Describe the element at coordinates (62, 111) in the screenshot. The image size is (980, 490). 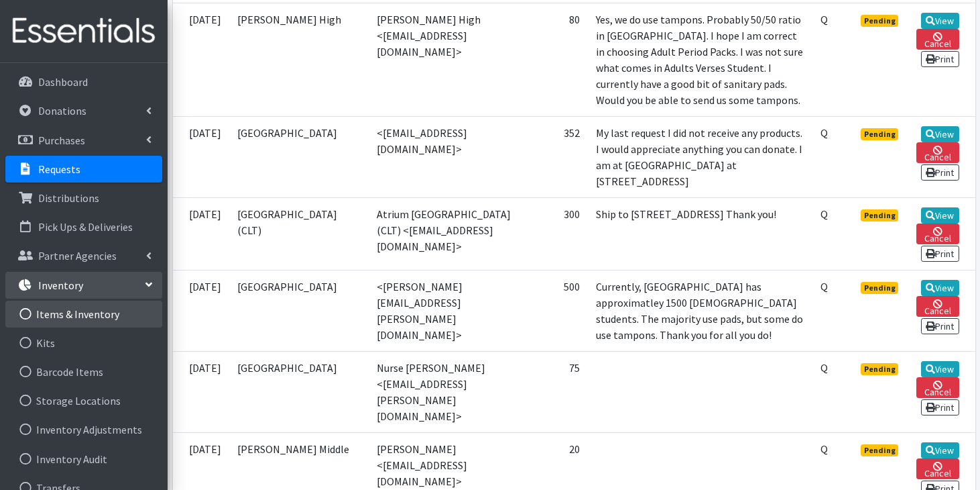
I see `p: Donations` at that location.